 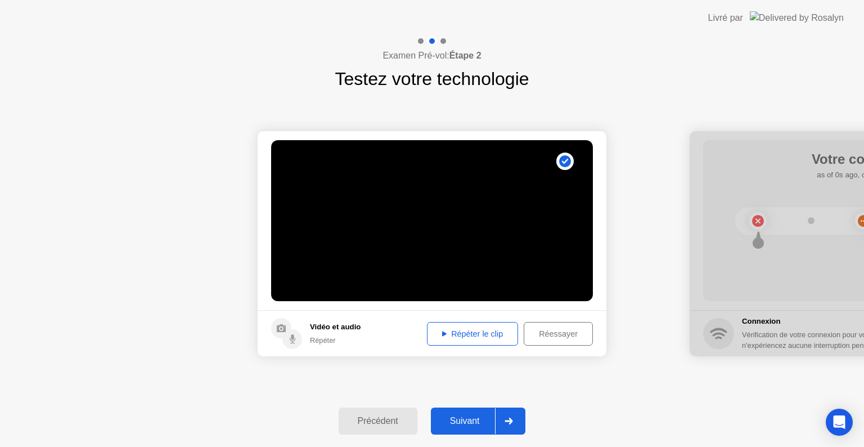 What do you see at coordinates (558, 333) in the screenshot?
I see `button: Réessayer` at bounding box center [558, 333].